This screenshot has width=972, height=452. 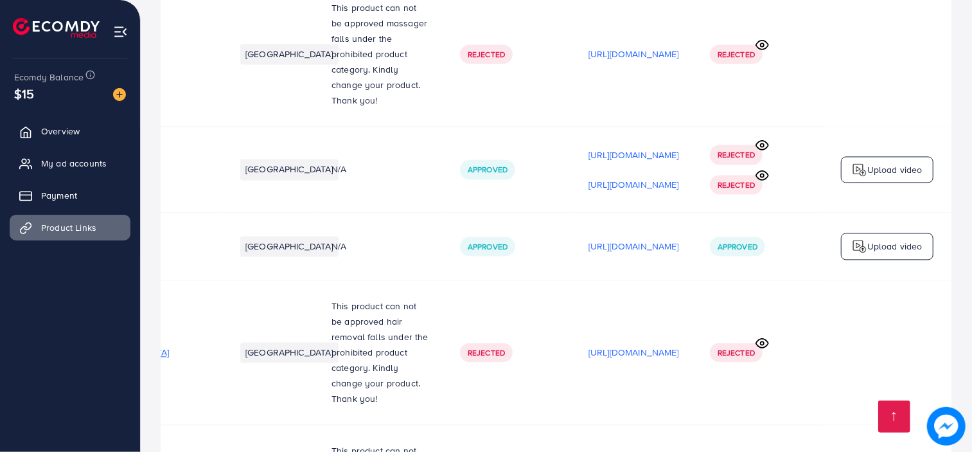 What do you see at coordinates (69, 227) in the screenshot?
I see `span: Product Links` at bounding box center [69, 227].